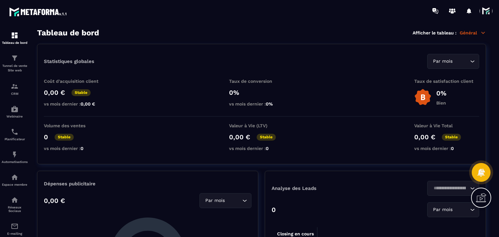  Describe the element at coordinates (473, 33) in the screenshot. I see `p: Général` at that location.